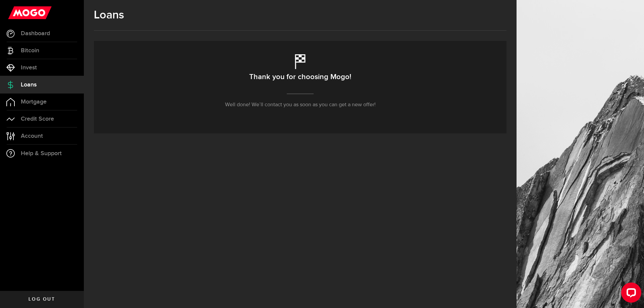  Describe the element at coordinates (300, 105) in the screenshot. I see `p: Well done! We’ll contact you as soon as you can get a new offer!` at that location.